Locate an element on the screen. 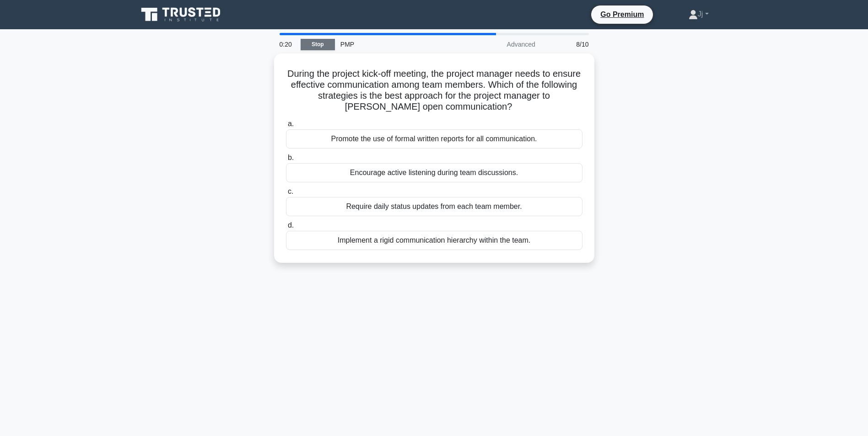 The width and height of the screenshot is (868, 436). div: Require daily status updates from each team member. is located at coordinates (434, 207).